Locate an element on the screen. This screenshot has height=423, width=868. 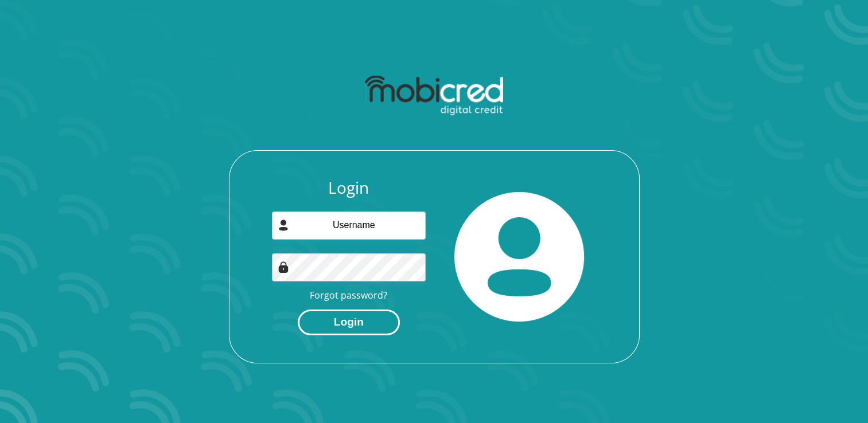
img: user-icon image is located at coordinates (283, 226).